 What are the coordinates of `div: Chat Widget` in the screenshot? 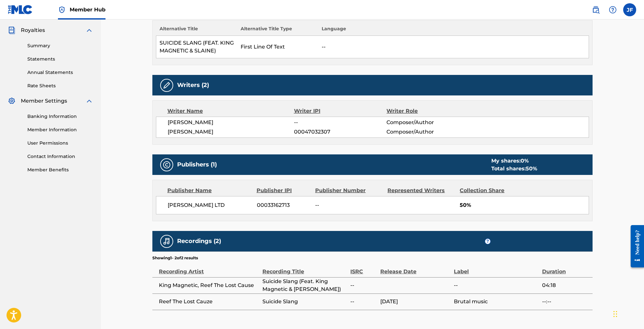 It's located at (627, 313).